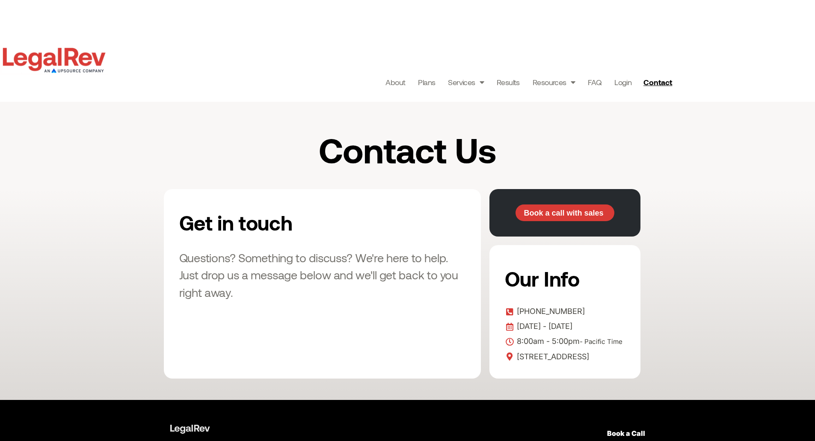 The height and width of the screenshot is (441, 815). What do you see at coordinates (279, 223) in the screenshot?
I see `h2: Get in touch` at bounding box center [279, 223].